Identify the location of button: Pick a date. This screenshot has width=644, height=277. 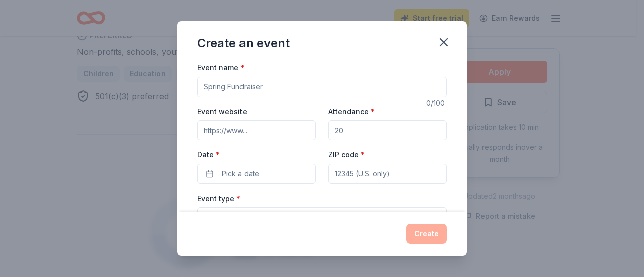
(257, 174).